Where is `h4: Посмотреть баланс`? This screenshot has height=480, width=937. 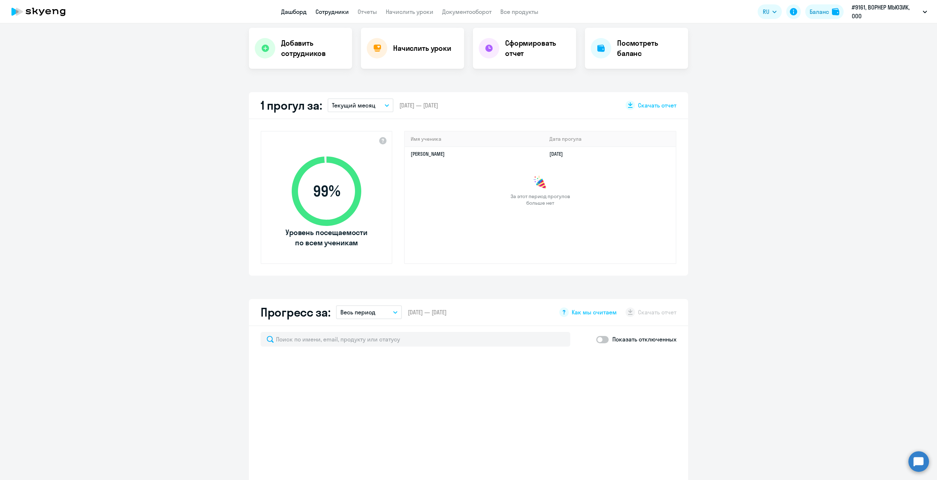 h4: Посмотреть баланс is located at coordinates (650, 48).